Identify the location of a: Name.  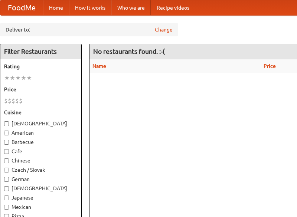
(99, 66).